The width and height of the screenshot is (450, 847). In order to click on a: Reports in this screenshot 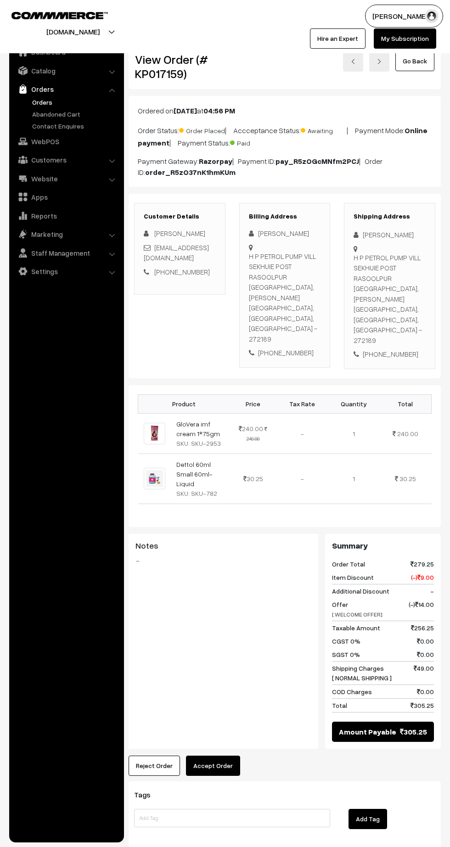, I will do `click(66, 216)`.